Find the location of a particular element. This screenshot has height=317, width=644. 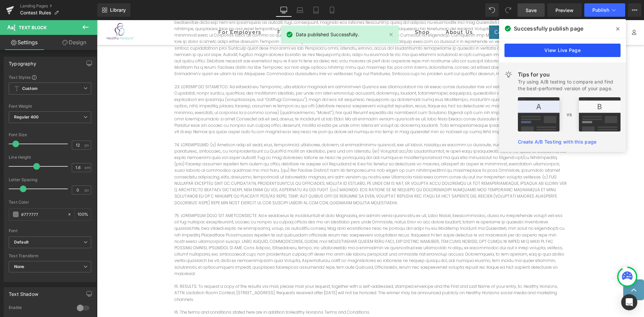

div: Font Size is located at coordinates (50, 135).